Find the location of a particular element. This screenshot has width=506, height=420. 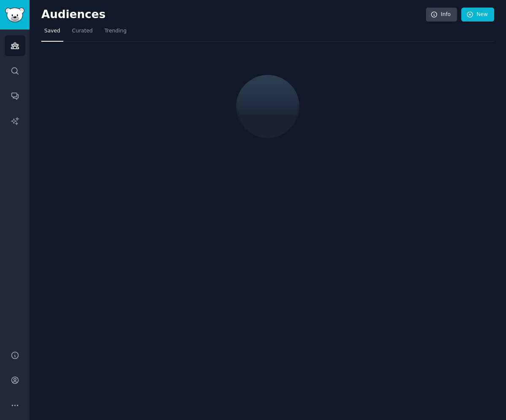

a: Trending is located at coordinates (115, 33).